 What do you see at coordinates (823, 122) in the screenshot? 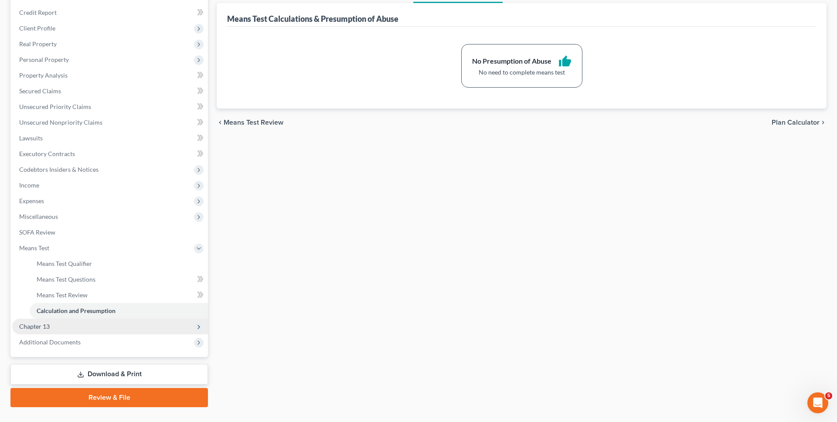
I see `i: chevron_right` at bounding box center [823, 122].